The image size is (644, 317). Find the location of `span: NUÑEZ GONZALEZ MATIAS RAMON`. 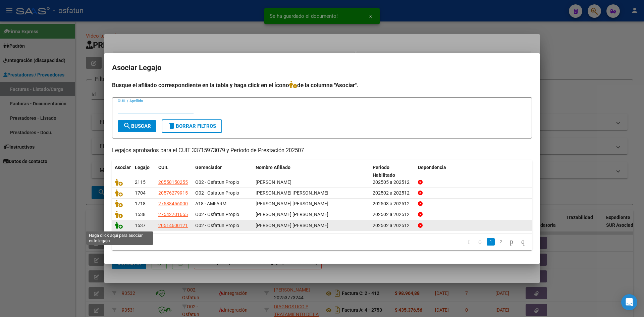

span: NUÑEZ GONZALEZ MATIAS RAMON is located at coordinates (292, 226).